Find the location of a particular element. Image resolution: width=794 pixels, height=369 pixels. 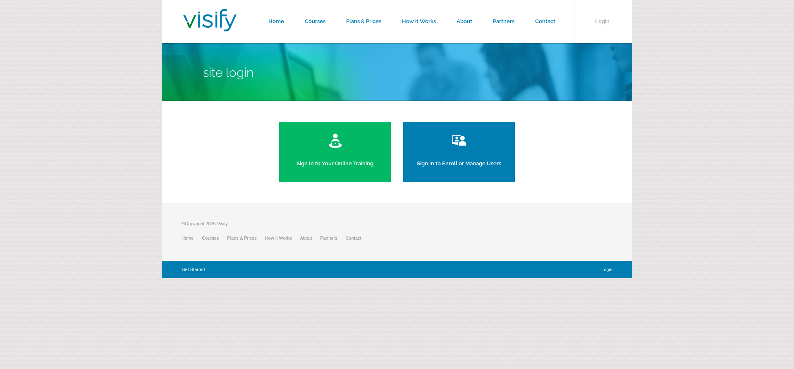

span: Site Login is located at coordinates (228, 72).